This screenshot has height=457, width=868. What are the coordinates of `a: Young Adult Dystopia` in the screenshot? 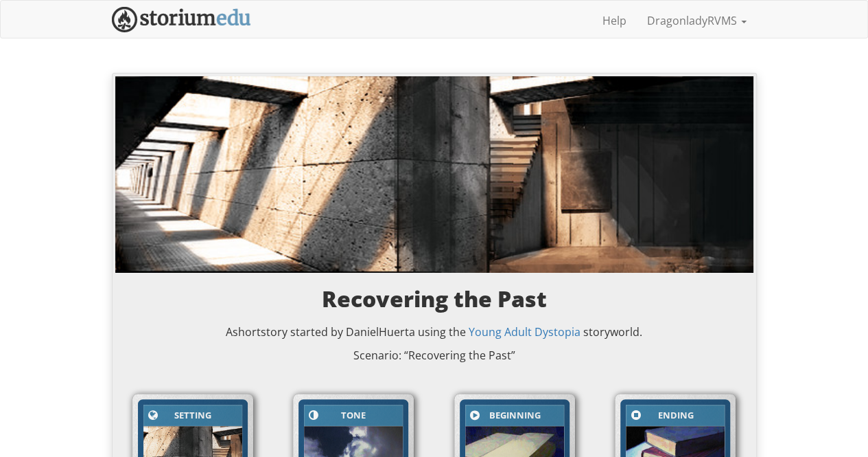 It's located at (524, 331).